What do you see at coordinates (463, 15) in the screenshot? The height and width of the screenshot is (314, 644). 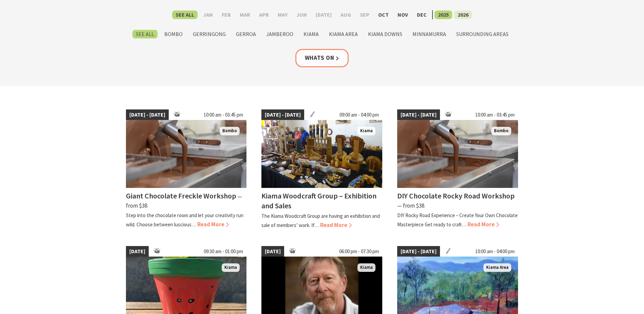 I see `label: 2026` at bounding box center [463, 15].